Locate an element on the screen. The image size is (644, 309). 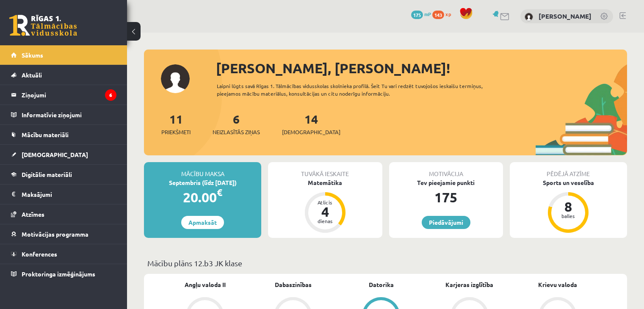
span: 175 is located at coordinates (417, 15).